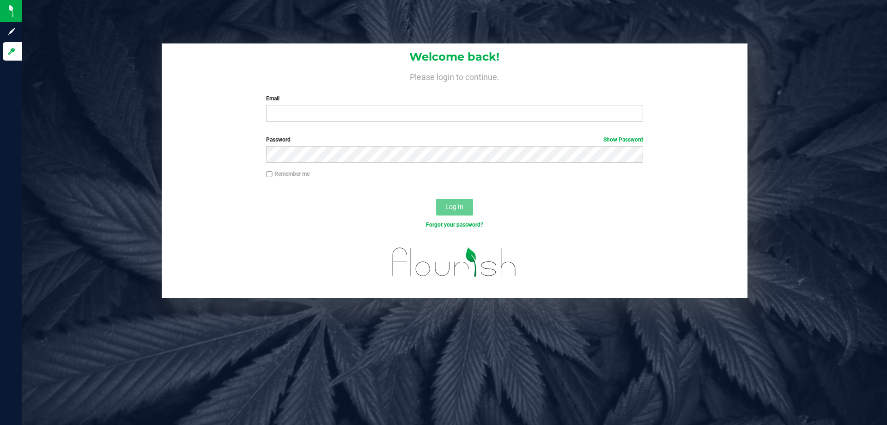  What do you see at coordinates (455, 76) in the screenshot?
I see `h4: Please login to continue.` at bounding box center [455, 76].